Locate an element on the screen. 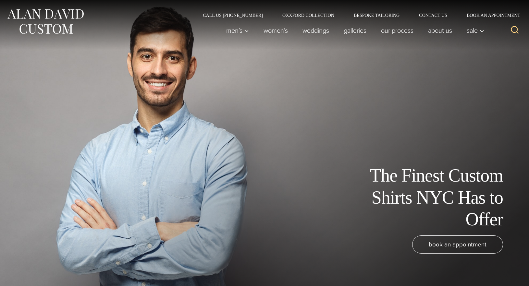 This screenshot has width=529, height=286. a: weddings is located at coordinates (316, 31).